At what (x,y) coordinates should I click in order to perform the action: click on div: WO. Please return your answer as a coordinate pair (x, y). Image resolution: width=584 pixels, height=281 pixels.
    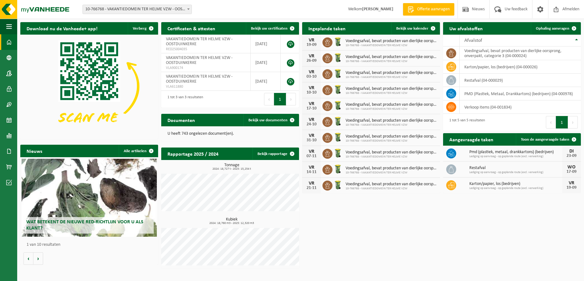
    Looking at the image, I should click on (571, 167).